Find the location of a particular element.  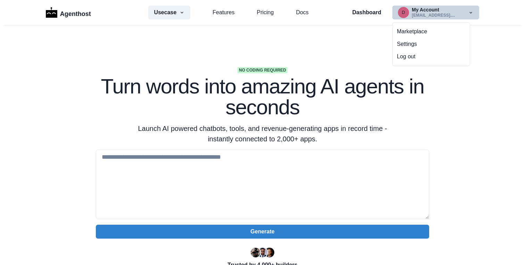

a: Pricing is located at coordinates (265, 12).